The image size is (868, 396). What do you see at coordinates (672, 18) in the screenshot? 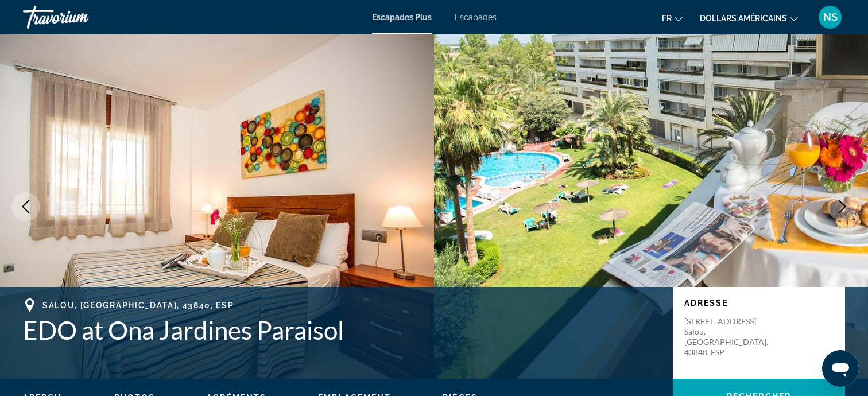
I see `button: Changer de langue` at bounding box center [672, 18].